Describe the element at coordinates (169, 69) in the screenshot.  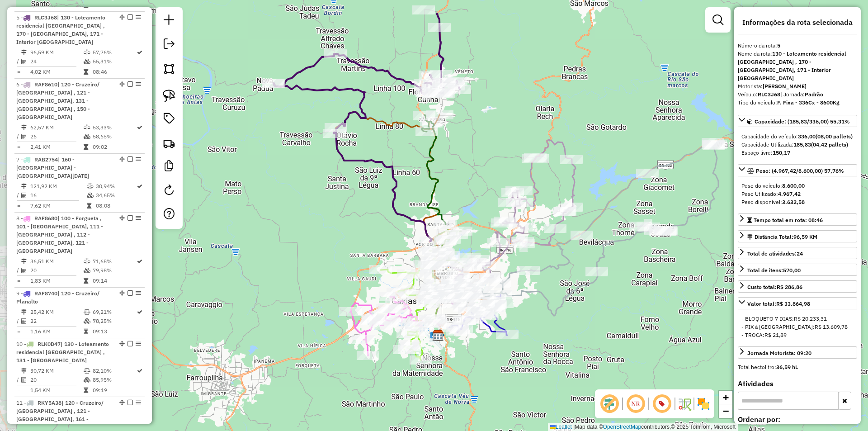
I see `img: Selecionar atividades - polígono` at that location.